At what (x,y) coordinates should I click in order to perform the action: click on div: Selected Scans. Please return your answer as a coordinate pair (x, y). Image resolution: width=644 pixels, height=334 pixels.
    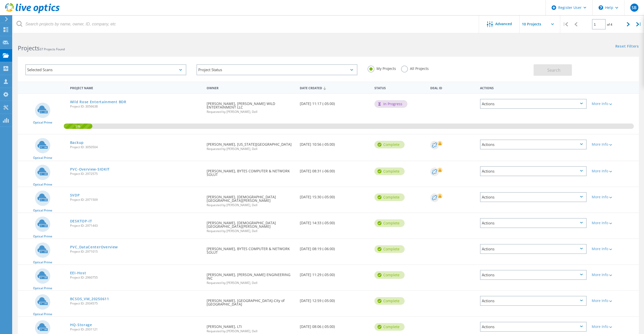
    Looking at the image, I should click on (106, 70).